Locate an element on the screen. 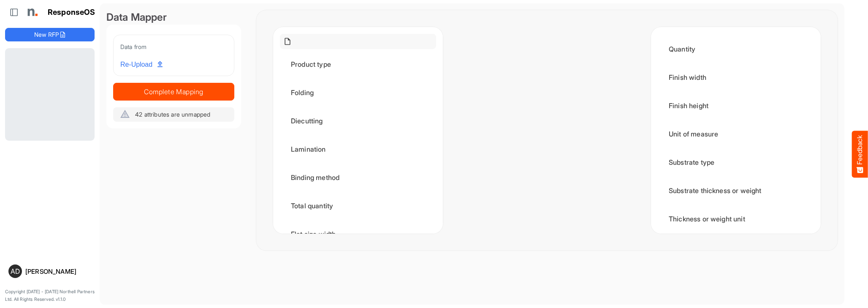  img: Northell is located at coordinates (31, 12).